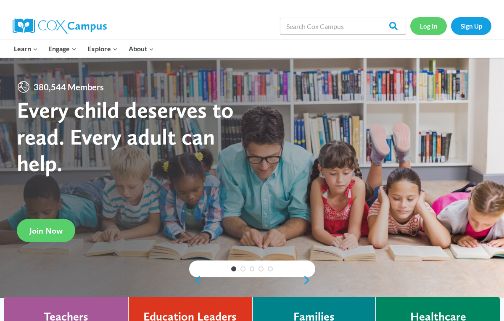 Image resolution: width=504 pixels, height=321 pixels. I want to click on span: Join Now, so click(46, 231).